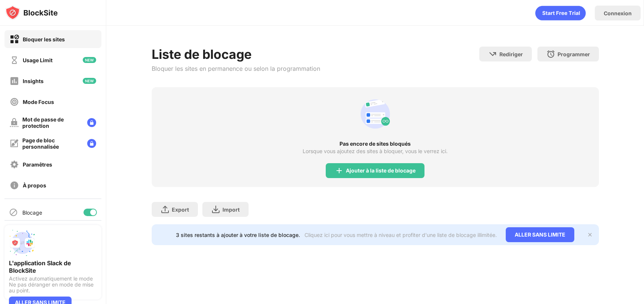 The image size is (644, 304). Describe the element at coordinates (590, 235) in the screenshot. I see `img: x-button.svg` at that location.